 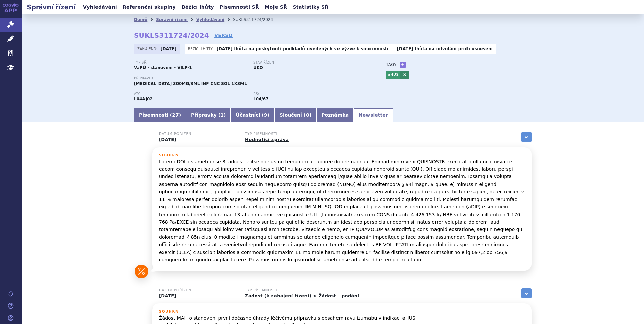 What do you see at coordinates (254, 78) in the screenshot?
I see `p: Přípravek:` at bounding box center [254, 78].